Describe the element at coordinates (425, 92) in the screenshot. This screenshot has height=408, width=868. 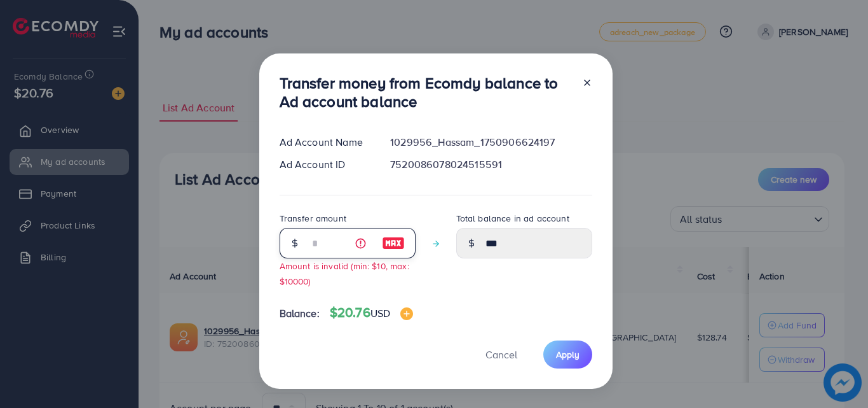
I see `h3: Transfer money from Ecomdy balance to Ad account balance` at that location.